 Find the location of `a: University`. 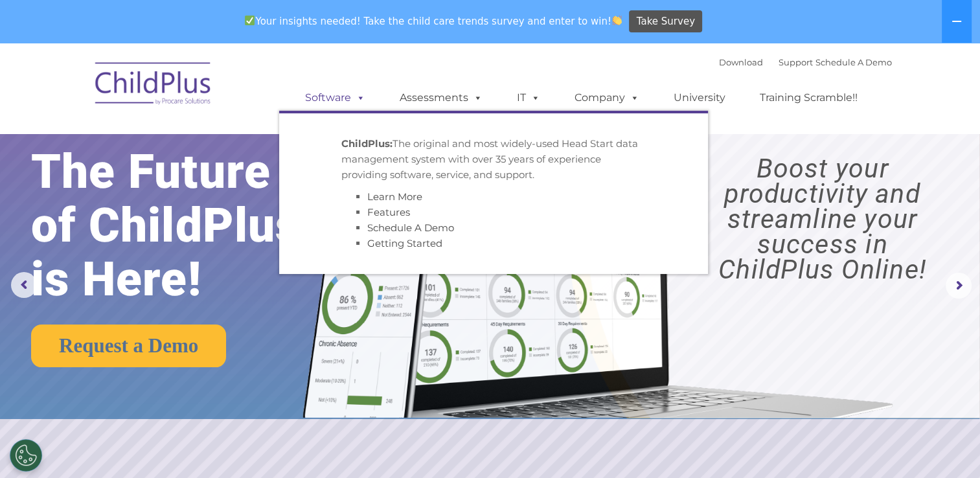

a: University is located at coordinates (700, 98).